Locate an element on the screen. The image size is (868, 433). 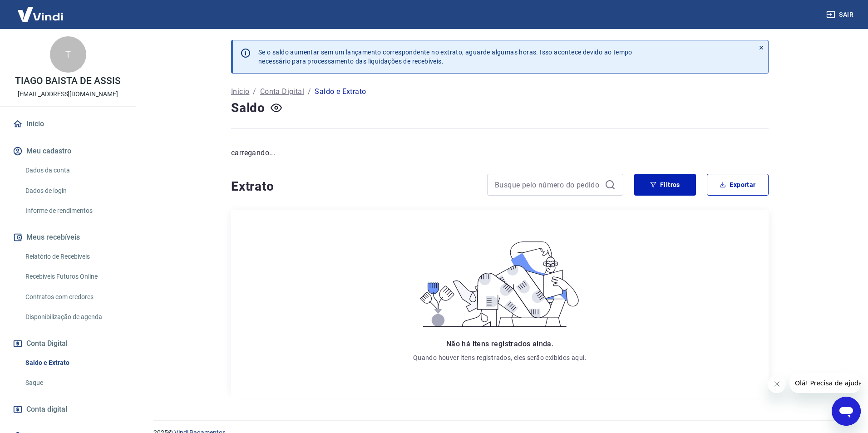
a: Contratos com credores is located at coordinates (73, 296).